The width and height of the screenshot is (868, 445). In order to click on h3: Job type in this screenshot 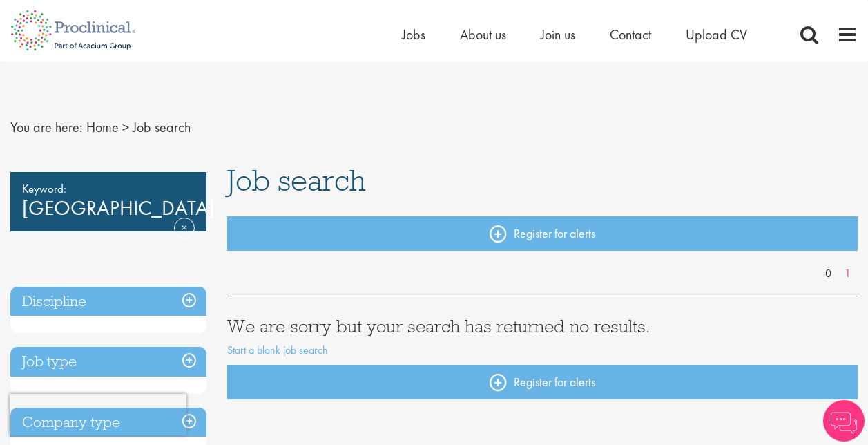, I will do `click(109, 361)`.